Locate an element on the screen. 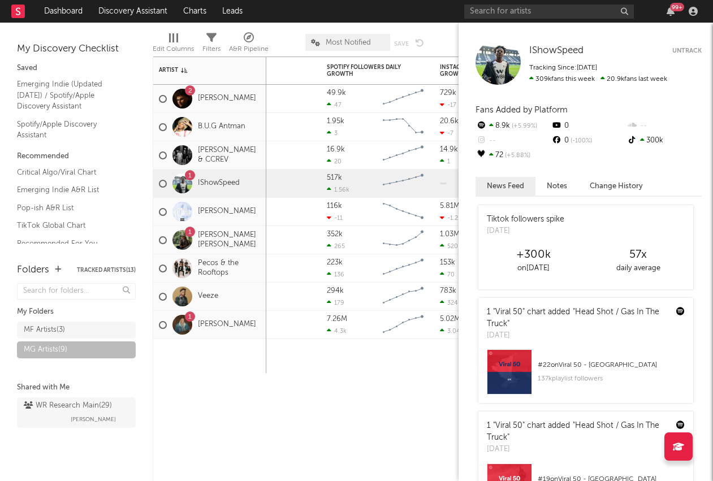 This screenshot has height=481, width=713. span: Most Notified is located at coordinates (348, 42).